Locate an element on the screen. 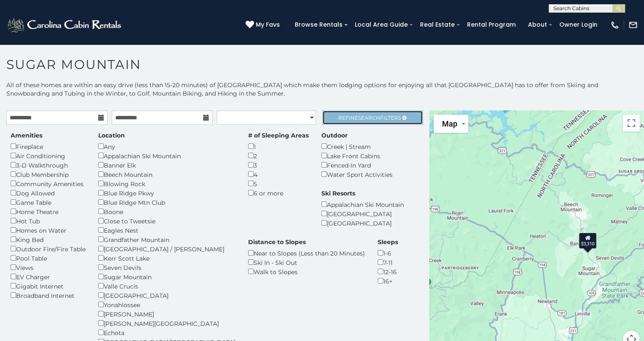 This screenshot has width=644, height=341. div: 1 is located at coordinates (278, 147).